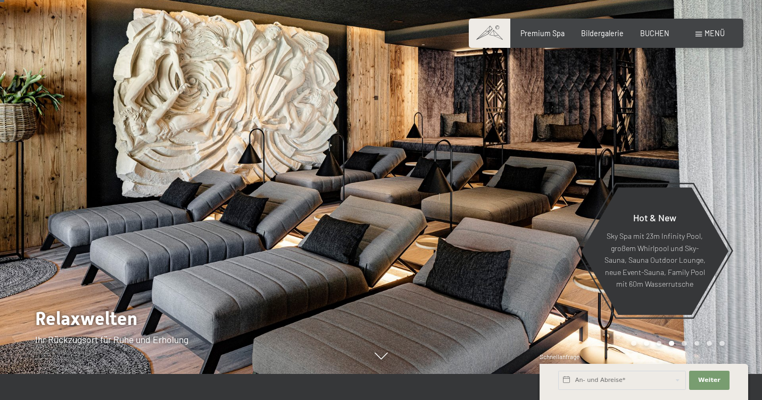  I want to click on span: Hot & New, so click(654, 218).